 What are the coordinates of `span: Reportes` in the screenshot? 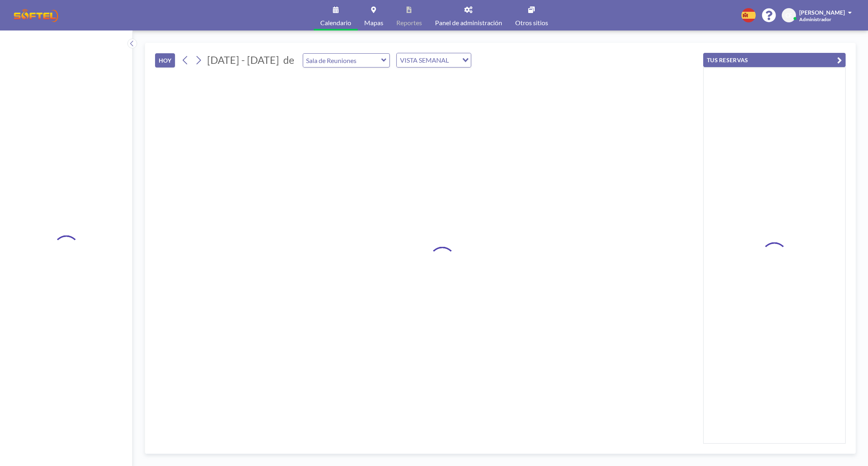 It's located at (408, 23).